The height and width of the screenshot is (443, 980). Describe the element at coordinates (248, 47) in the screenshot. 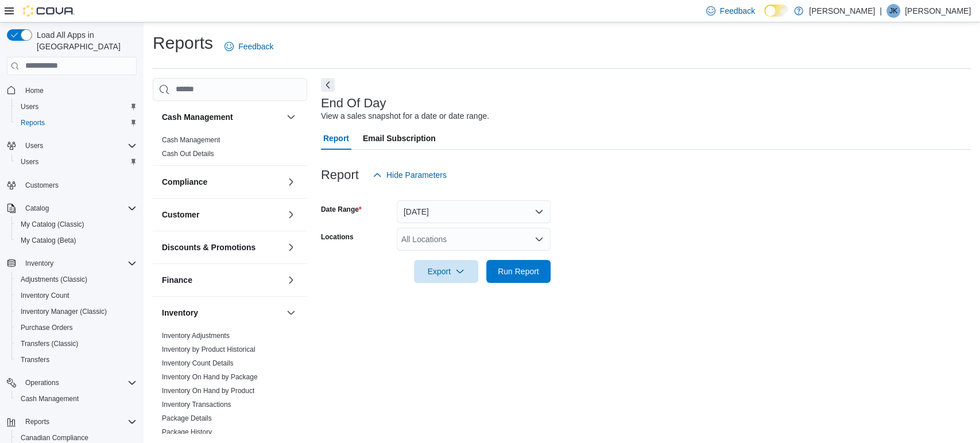

I see `a: Feedback` at that location.